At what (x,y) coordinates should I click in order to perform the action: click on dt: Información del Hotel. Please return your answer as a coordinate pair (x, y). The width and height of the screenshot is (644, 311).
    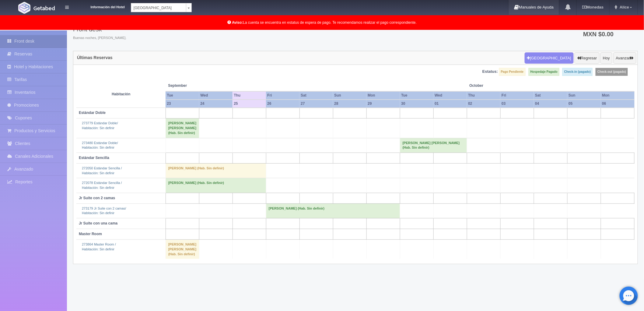
    Looking at the image, I should click on (100, 6).